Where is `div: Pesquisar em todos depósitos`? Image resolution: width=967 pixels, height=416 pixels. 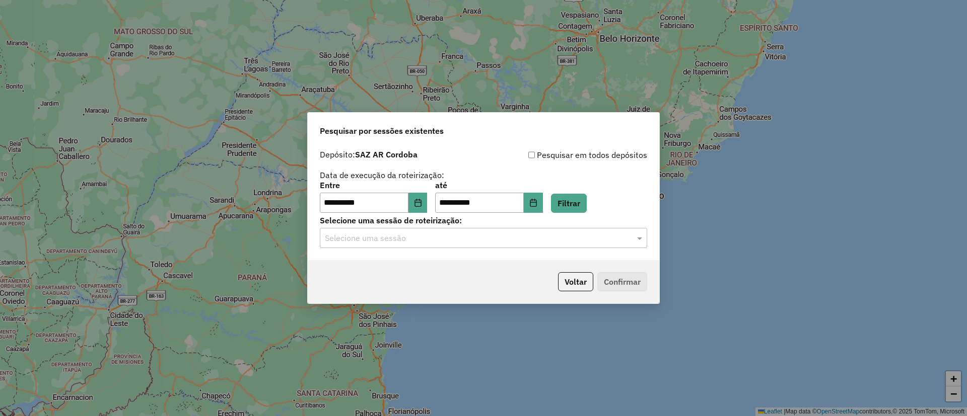
div: Pesquisar em todos depósitos is located at coordinates (565, 155).